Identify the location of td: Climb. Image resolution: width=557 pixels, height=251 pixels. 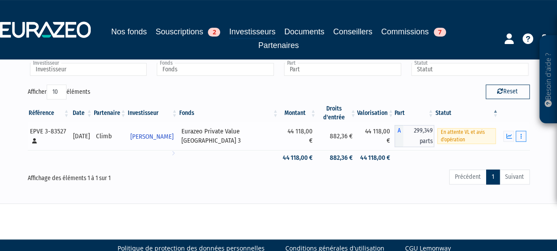
(110, 136).